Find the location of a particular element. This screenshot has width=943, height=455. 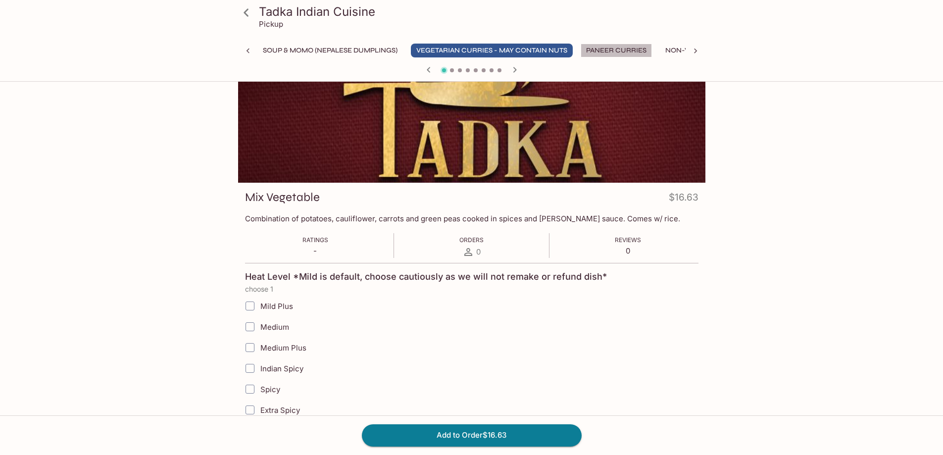

span: Reviews is located at coordinates (628, 240).